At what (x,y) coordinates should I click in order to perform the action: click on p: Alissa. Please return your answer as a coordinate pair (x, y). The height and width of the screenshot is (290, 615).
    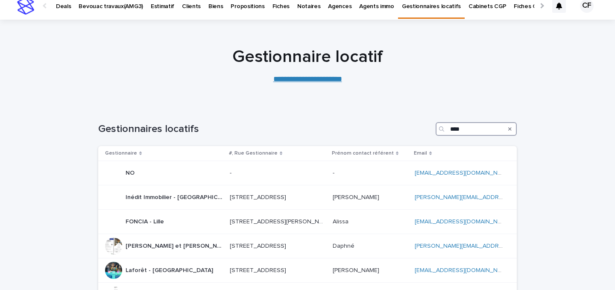
    Looking at the image, I should click on (341, 221).